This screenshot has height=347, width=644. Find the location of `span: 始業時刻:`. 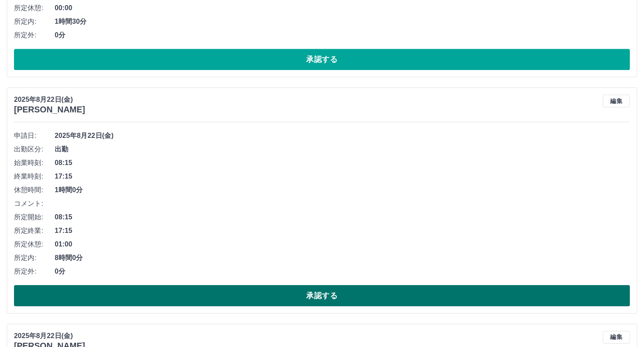

span: 始業時刻: is located at coordinates (34, 163).